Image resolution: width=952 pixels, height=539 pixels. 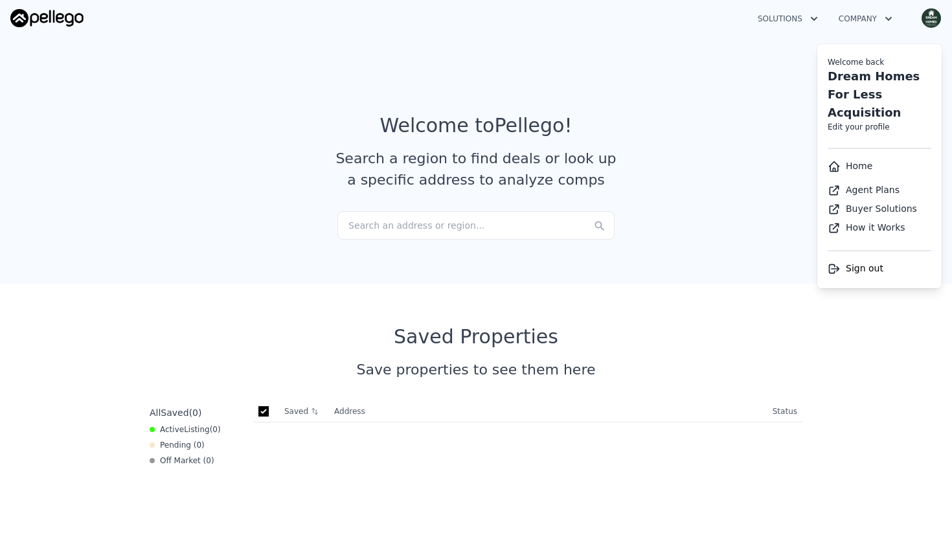 What do you see at coordinates (859, 127) in the screenshot?
I see `a: Edit your profile` at bounding box center [859, 127].